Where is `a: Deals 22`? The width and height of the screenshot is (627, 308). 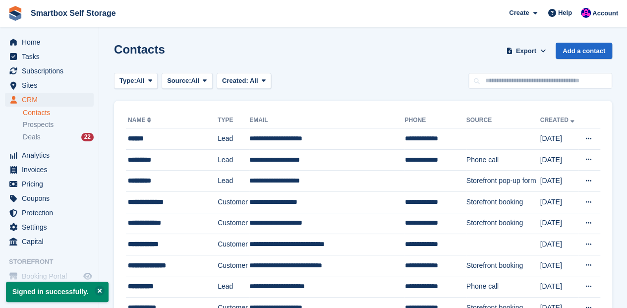
a: Deals 22 is located at coordinates (58, 137).